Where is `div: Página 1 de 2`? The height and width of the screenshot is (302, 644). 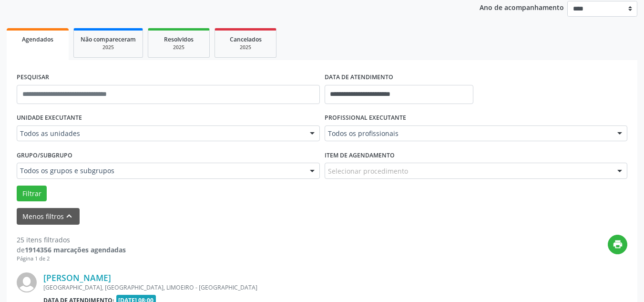 div: Página 1 de 2 is located at coordinates (71, 259).